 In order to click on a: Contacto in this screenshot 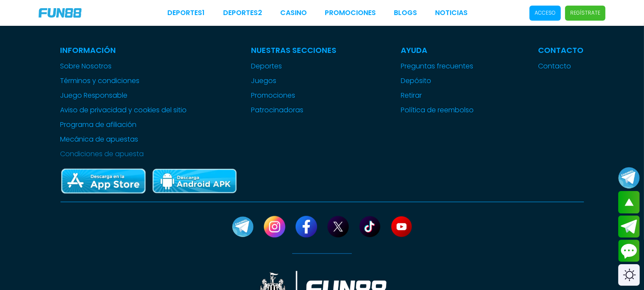, I will do `click(562, 66)`.